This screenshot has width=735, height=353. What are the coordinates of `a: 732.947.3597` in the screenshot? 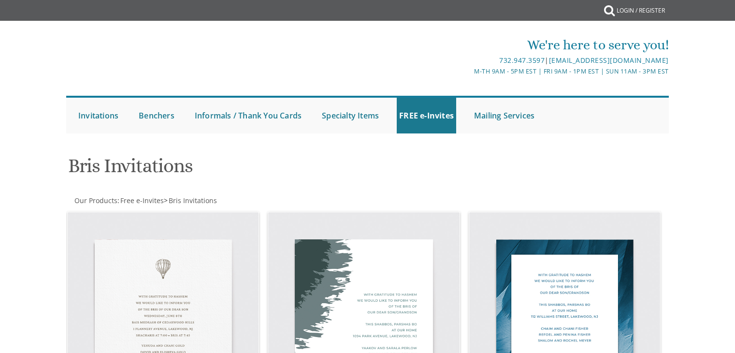 It's located at (522, 60).